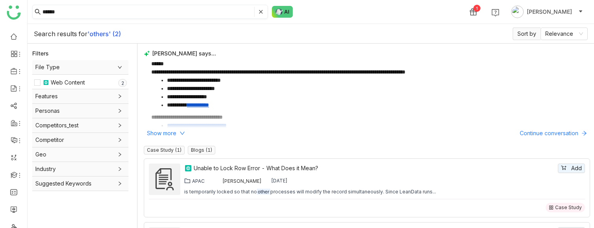 The width and height of the screenshot is (594, 228). What do you see at coordinates (565, 34) in the screenshot?
I see `nz-select-item: Relevance` at bounding box center [565, 34].